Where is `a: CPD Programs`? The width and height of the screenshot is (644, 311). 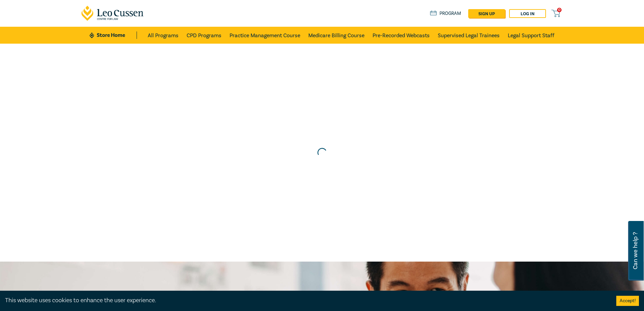
a: CPD Programs is located at coordinates (204, 35).